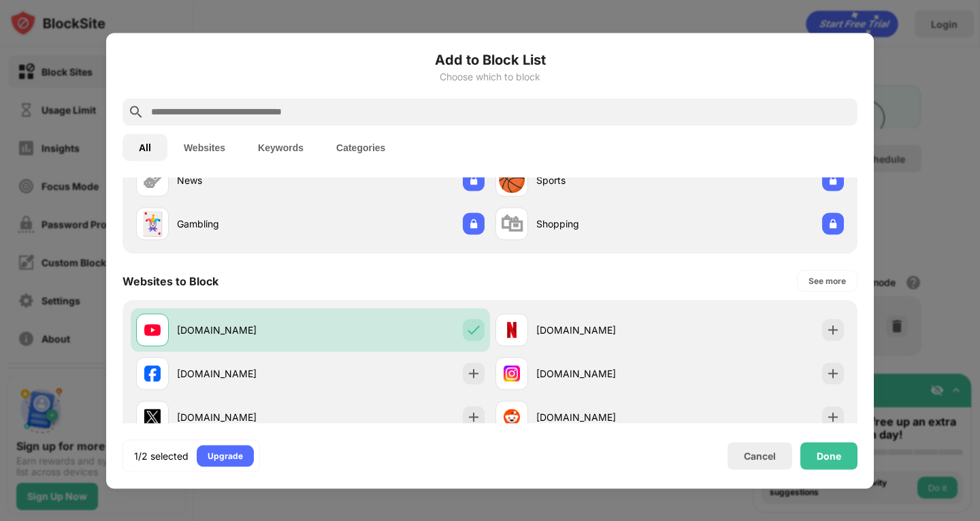 The width and height of the screenshot is (980, 521). What do you see at coordinates (603, 223) in the screenshot?
I see `div: Shopping` at bounding box center [603, 223].